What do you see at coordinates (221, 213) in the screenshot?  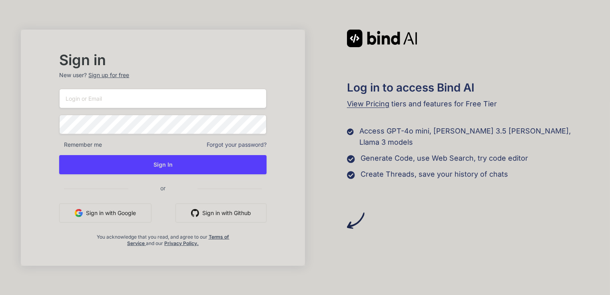 I see `button: Sign in with Github` at bounding box center [221, 213].